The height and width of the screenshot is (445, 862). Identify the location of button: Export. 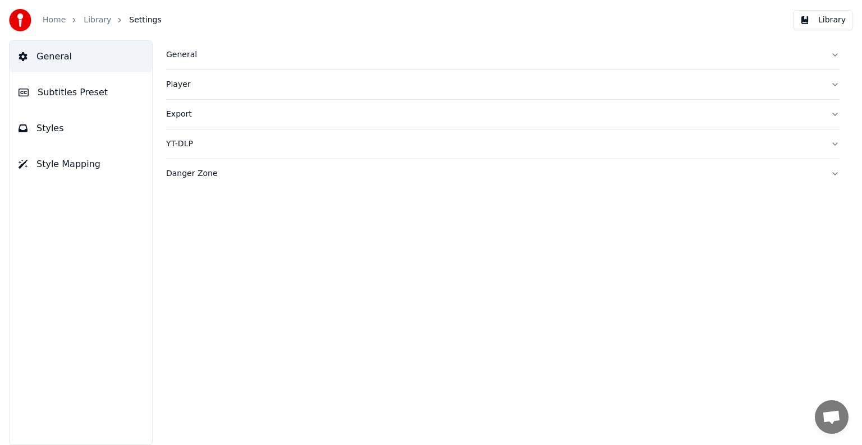
(503, 114).